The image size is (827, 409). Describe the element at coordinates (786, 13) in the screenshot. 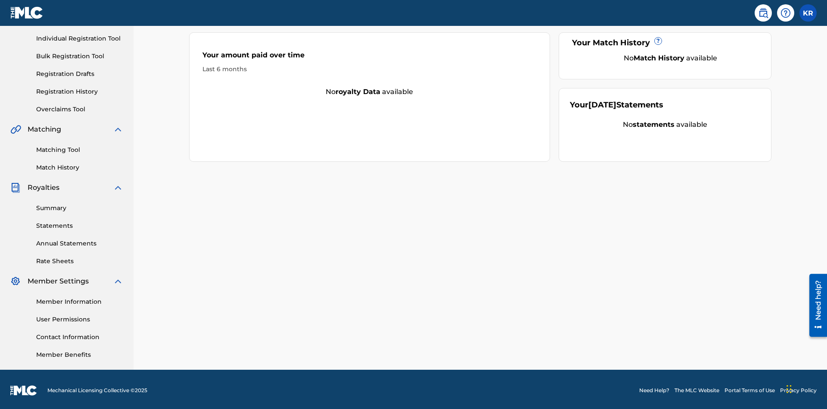

I see `img: help` at that location.